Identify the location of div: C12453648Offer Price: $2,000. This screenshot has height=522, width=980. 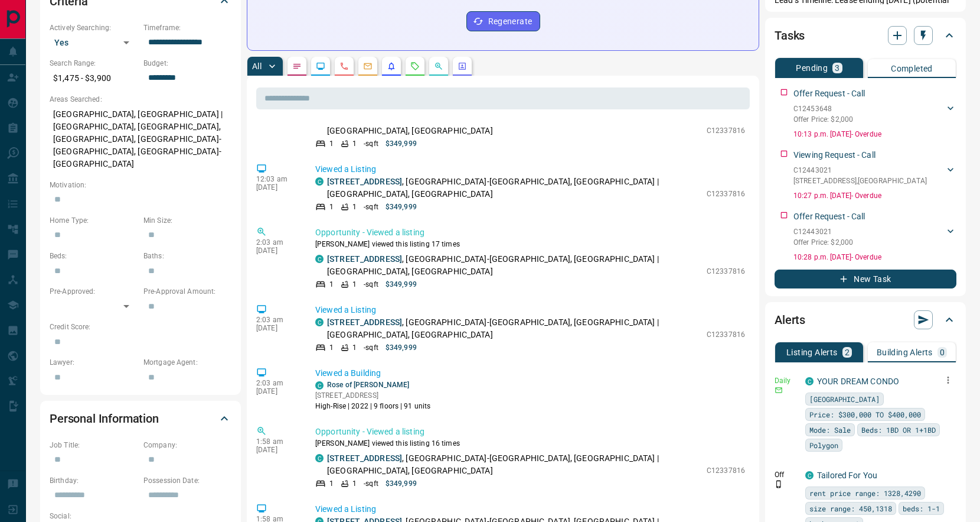
(875, 114).